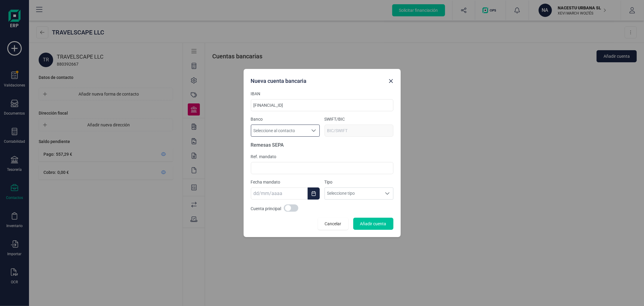  Describe the element at coordinates (279, 194) in the screenshot. I see `input: dd/mm/aaaa` at that location.